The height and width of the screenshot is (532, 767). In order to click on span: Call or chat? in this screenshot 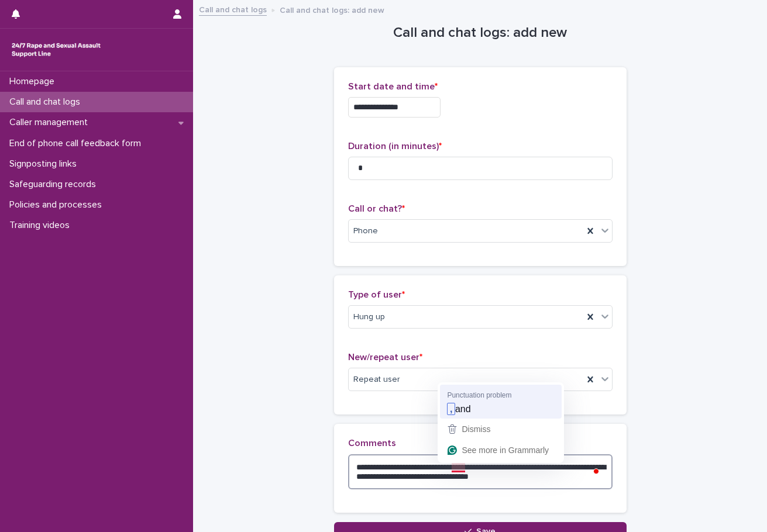, I will do `click(376, 209)`.